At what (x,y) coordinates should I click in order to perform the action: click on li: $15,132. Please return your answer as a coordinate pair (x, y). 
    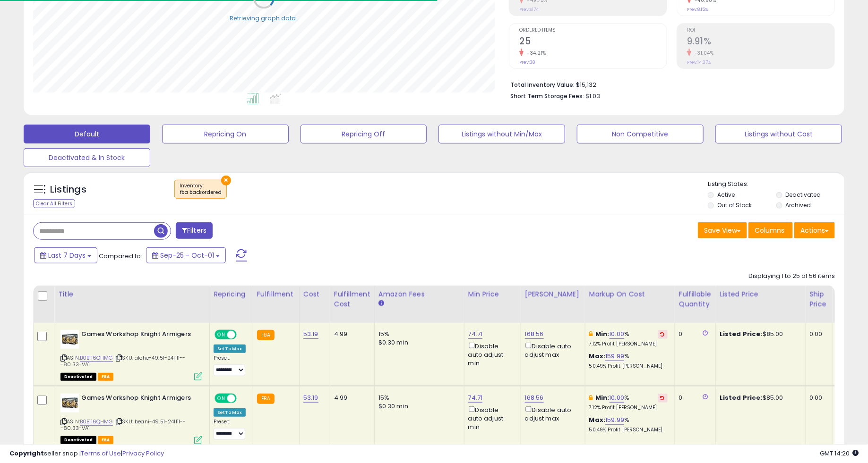
    Looking at the image, I should click on (669, 84).